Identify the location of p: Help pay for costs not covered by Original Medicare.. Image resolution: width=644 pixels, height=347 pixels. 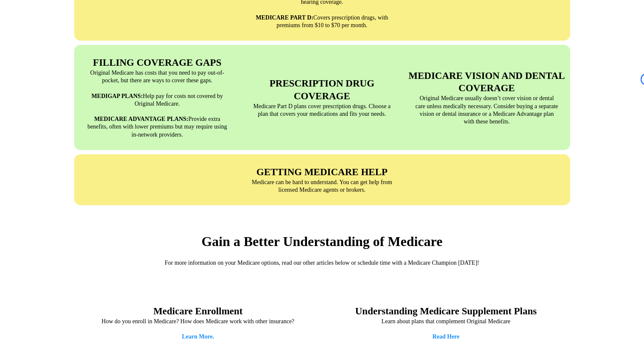
(158, 100).